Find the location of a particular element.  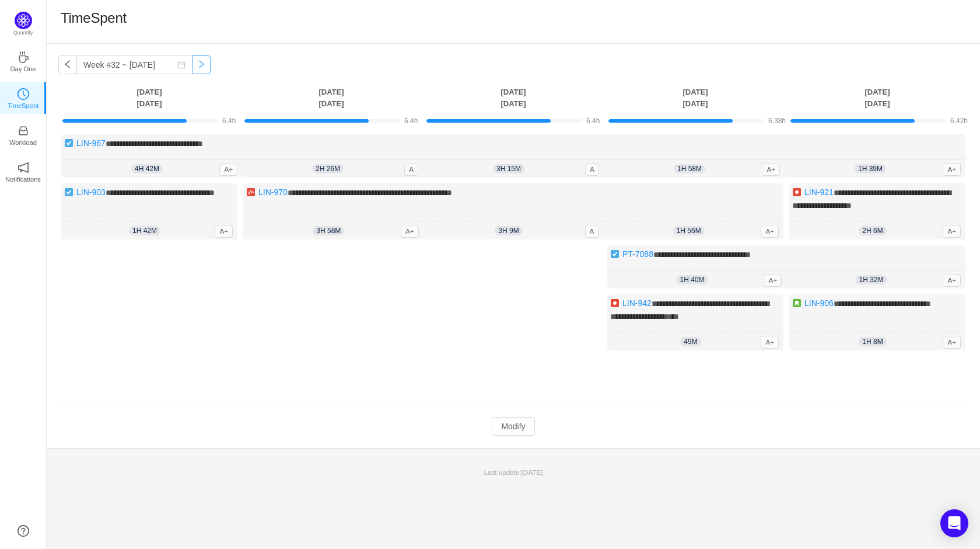

button: icon: left is located at coordinates (68, 65).